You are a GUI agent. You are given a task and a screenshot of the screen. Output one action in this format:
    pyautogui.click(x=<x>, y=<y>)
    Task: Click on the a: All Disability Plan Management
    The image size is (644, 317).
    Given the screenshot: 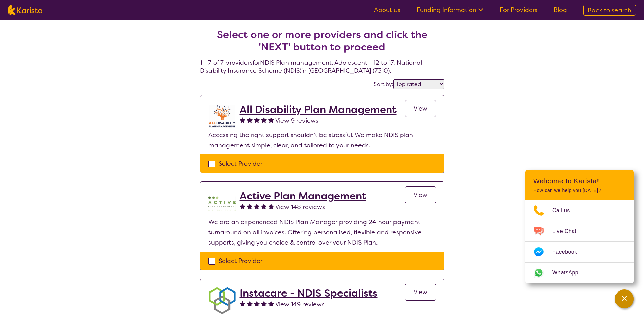 What is the action you would take?
    pyautogui.click(x=318, y=109)
    